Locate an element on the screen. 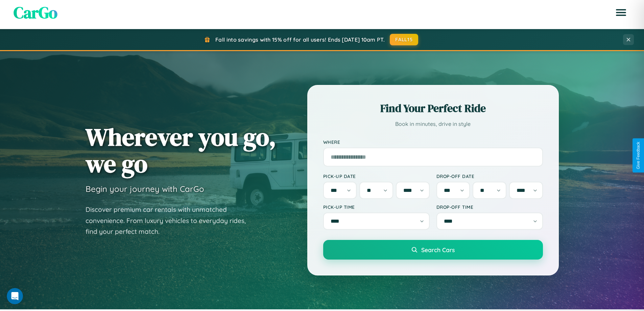 The width and height of the screenshot is (644, 311). label: Pick-up Time is located at coordinates (376, 206).